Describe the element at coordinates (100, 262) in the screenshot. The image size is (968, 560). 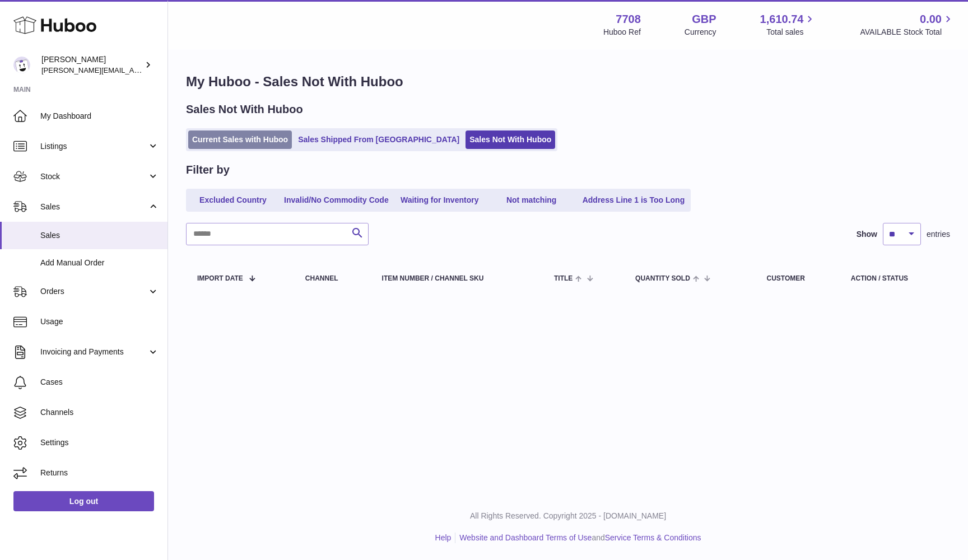
I see `span: Add Manual Order` at that location.